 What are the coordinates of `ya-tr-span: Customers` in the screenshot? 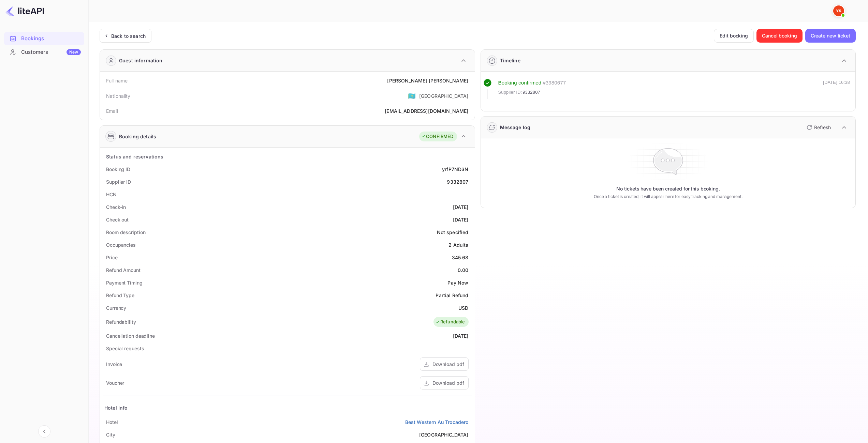 It's located at (34, 52).